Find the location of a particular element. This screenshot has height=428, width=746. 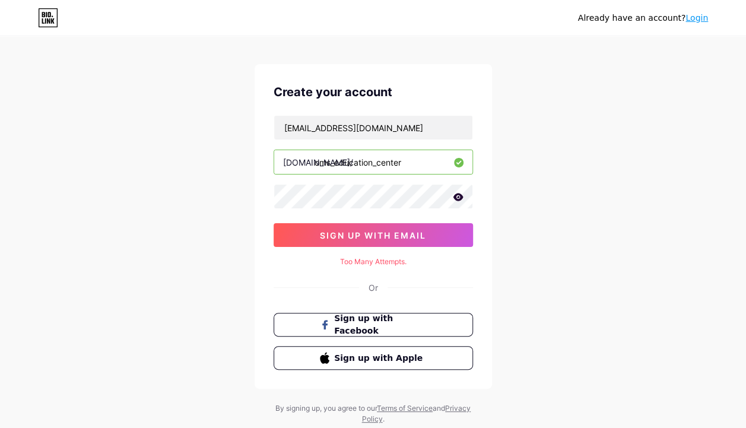

input: username is located at coordinates (373, 162).